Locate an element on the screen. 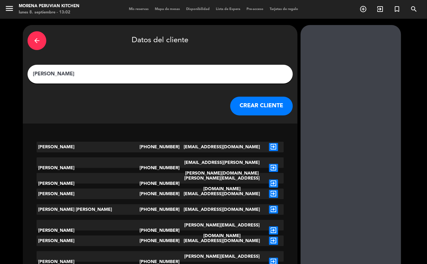  i: arrow_back is located at coordinates (37, 41).